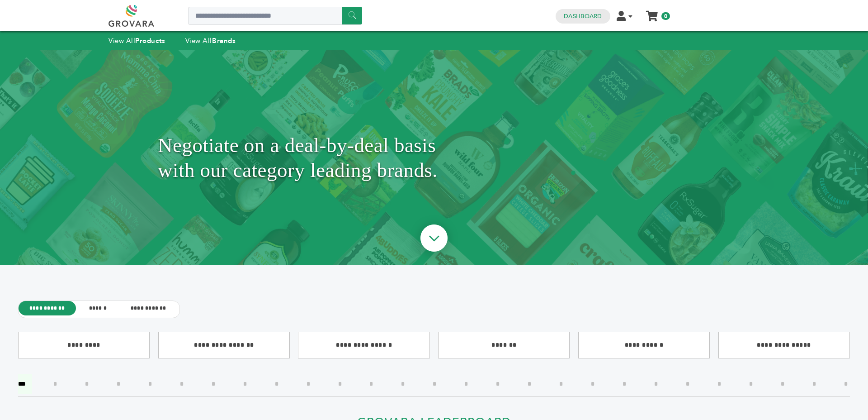 The width and height of the screenshot is (868, 420). What do you see at coordinates (652, 12) in the screenshot?
I see `a: My Cart` at bounding box center [652, 12].